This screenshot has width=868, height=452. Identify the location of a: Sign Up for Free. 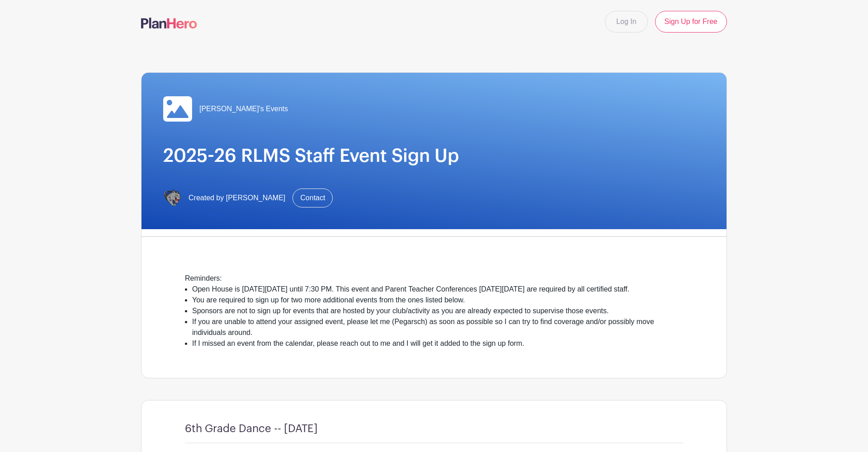
(691, 22).